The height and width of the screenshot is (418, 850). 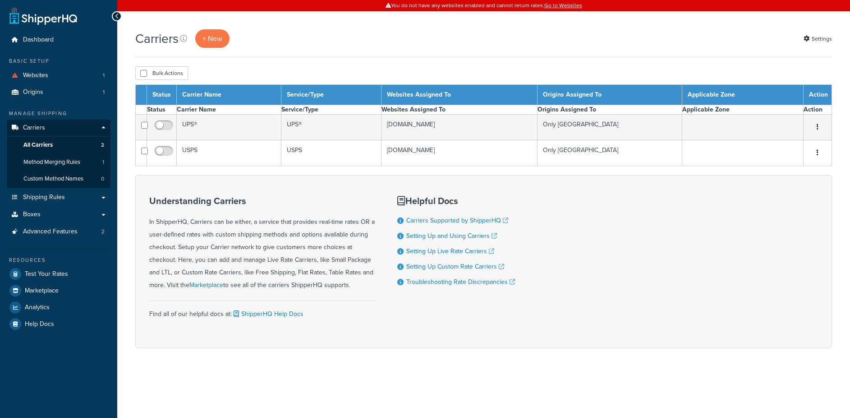 What do you see at coordinates (59, 179) in the screenshot?
I see `a: Custom Method Names 0` at bounding box center [59, 179].